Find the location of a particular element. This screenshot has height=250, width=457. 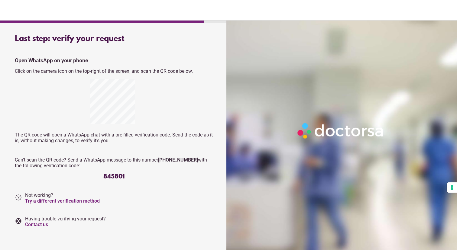

a: Contact us is located at coordinates (37, 224).